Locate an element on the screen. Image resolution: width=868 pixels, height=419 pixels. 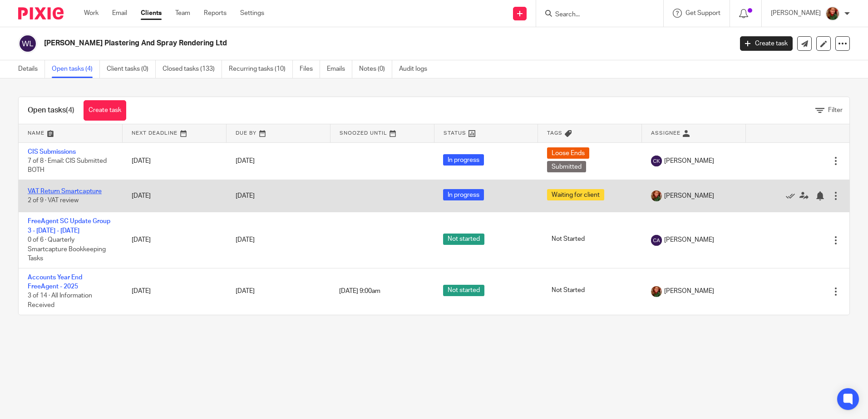
a: Accounts Year End FreeAgent - 2025 is located at coordinates (55, 282).